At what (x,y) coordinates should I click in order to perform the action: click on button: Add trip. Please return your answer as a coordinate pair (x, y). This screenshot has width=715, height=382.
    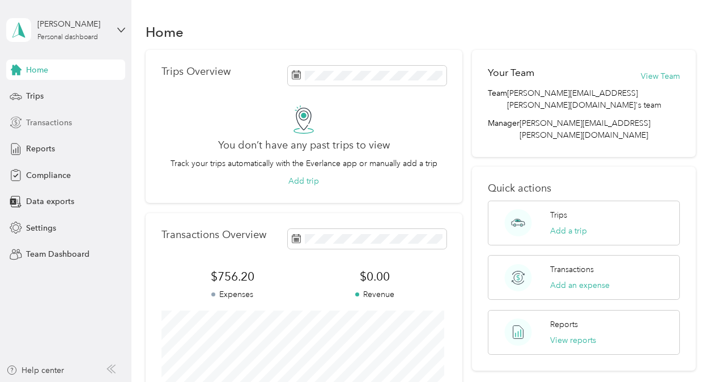
    Looking at the image, I should click on (304, 181).